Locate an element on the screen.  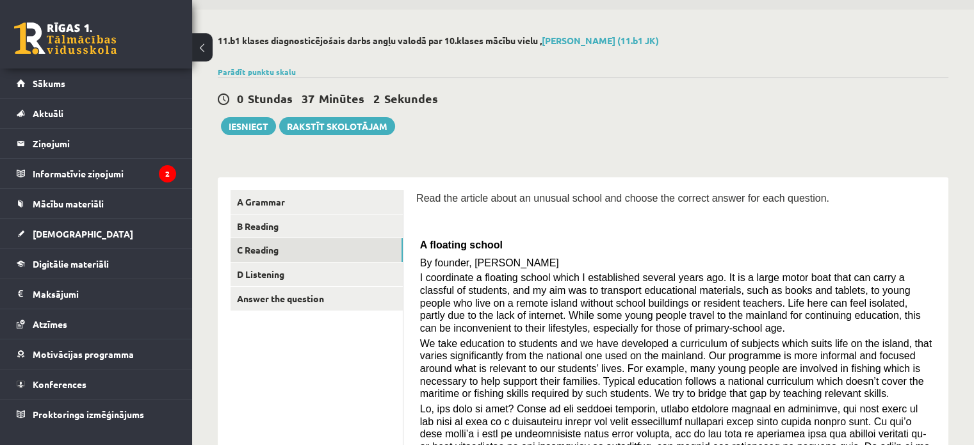
a: Rakstīt skolotājam is located at coordinates (337, 126).